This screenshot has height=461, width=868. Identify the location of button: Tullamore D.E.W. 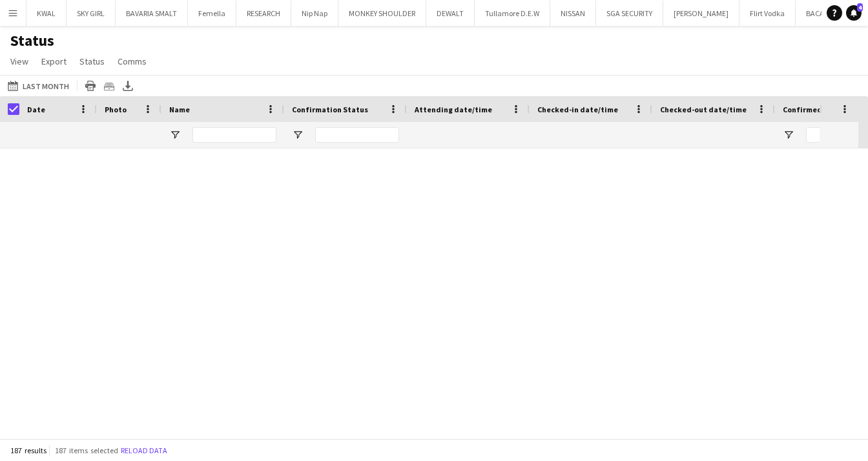
(512, 13).